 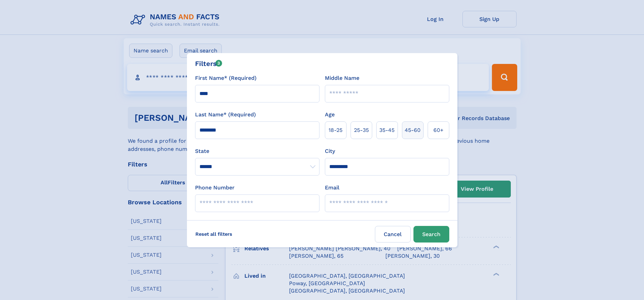 What do you see at coordinates (330, 115) in the screenshot?
I see `label: Age` at bounding box center [330, 115].